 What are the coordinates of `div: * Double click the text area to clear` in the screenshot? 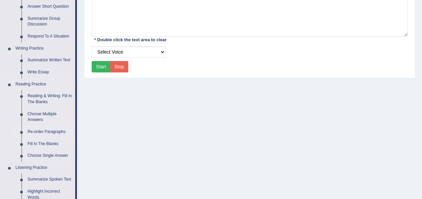 It's located at (130, 40).